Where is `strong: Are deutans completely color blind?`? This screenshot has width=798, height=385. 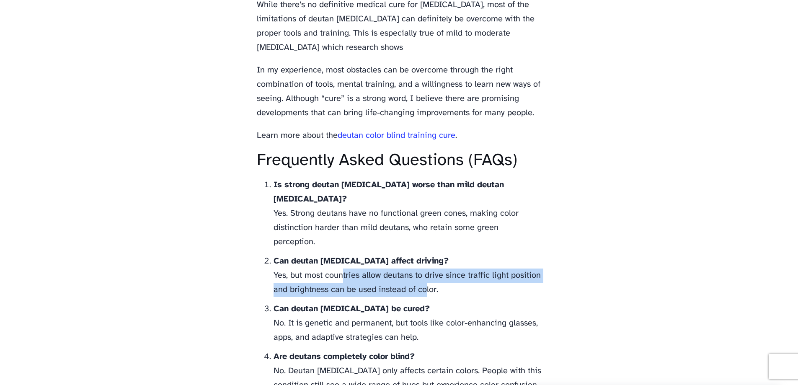 strong: Are deutans completely color blind? is located at coordinates (344, 357).